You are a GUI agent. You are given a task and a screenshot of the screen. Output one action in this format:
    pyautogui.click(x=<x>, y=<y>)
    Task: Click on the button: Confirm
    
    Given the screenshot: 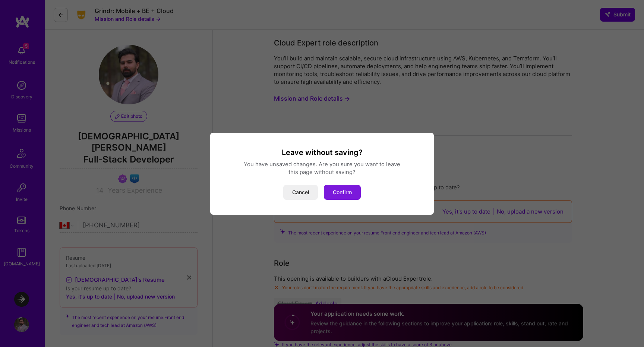 What is the action you would take?
    pyautogui.click(x=342, y=192)
    